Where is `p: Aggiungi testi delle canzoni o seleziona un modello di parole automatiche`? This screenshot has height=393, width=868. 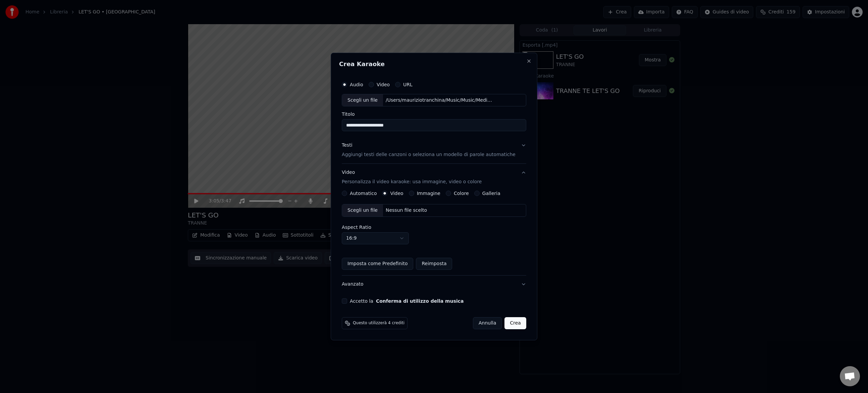 p: Aggiungi testi delle canzoni o seleziona un modello di parole automatiche is located at coordinates (429, 155).